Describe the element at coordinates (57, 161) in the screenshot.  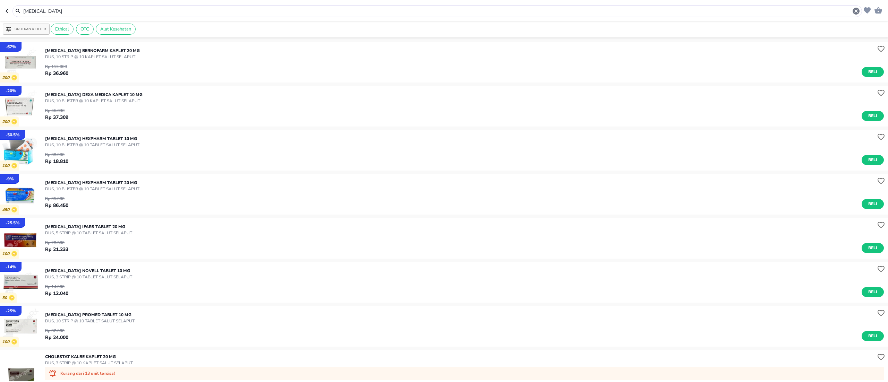
I see `p: Rp 18.810` at that location.